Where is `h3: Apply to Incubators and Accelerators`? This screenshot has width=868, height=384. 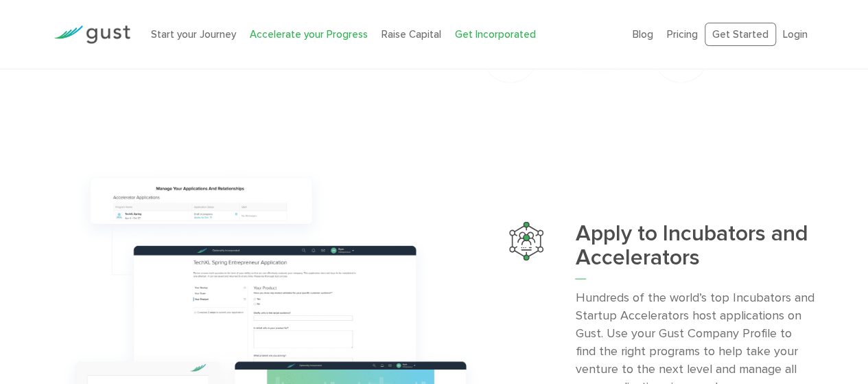 h3: Apply to Incubators and Accelerators is located at coordinates (694, 250).